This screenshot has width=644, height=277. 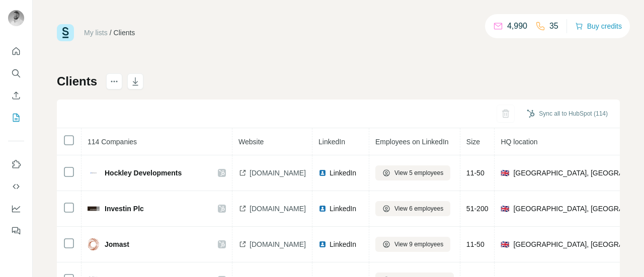 I want to click on span: 114 Companies, so click(x=112, y=142).